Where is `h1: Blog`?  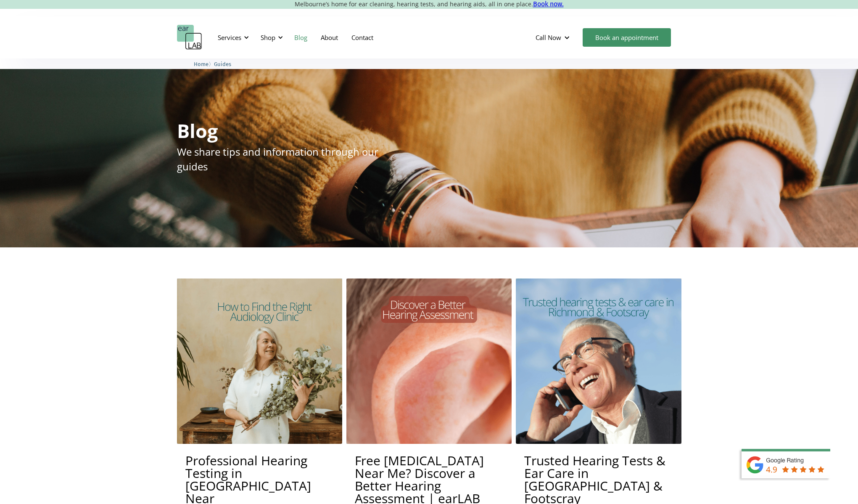
h1: Blog is located at coordinates (197, 130).